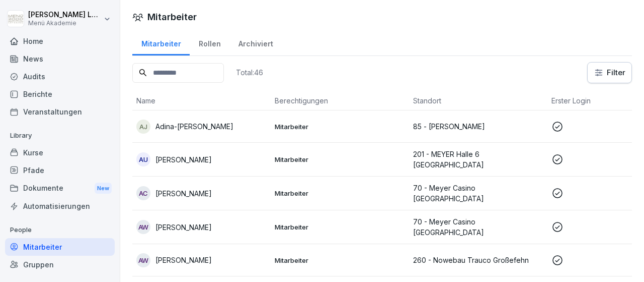 The width and height of the screenshot is (644, 282). I want to click on h1: Mitarbeiter, so click(172, 17).